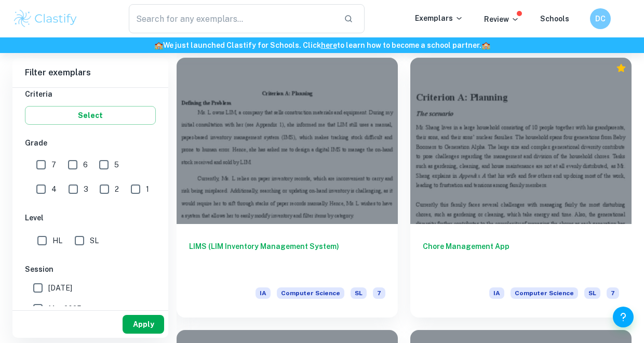 This screenshot has height=343, width=644. I want to click on a: Clastify logo, so click(45, 19).